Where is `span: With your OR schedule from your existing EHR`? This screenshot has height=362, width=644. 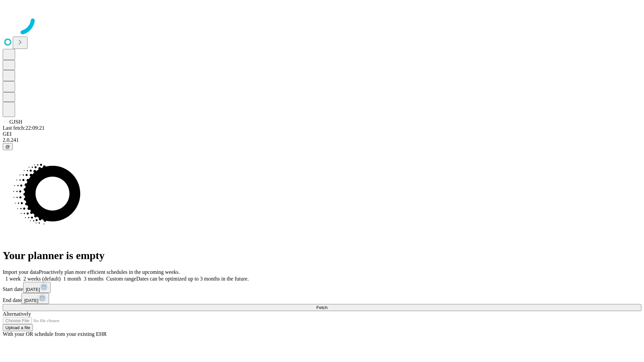 span: With your OR schedule from your existing EHR is located at coordinates (55, 334).